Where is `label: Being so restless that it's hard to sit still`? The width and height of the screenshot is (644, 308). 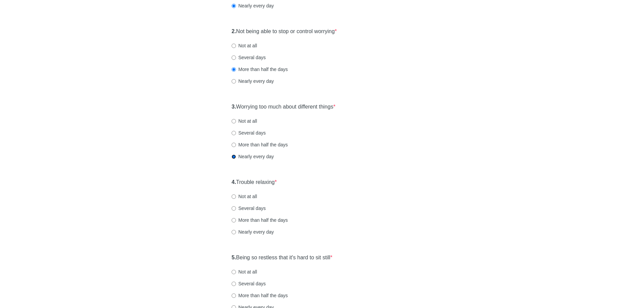
label: Being so restless that it's hard to sit still is located at coordinates (282, 257).